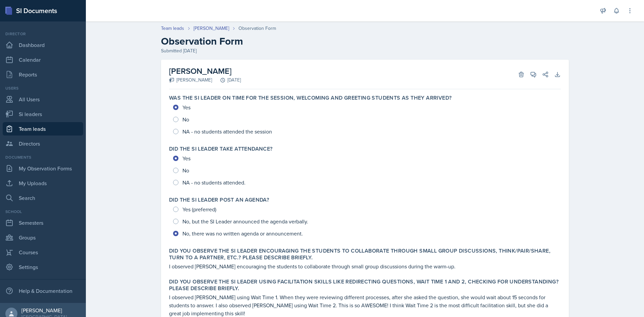  What do you see at coordinates (43, 211) in the screenshot?
I see `div: School` at bounding box center [43, 211].